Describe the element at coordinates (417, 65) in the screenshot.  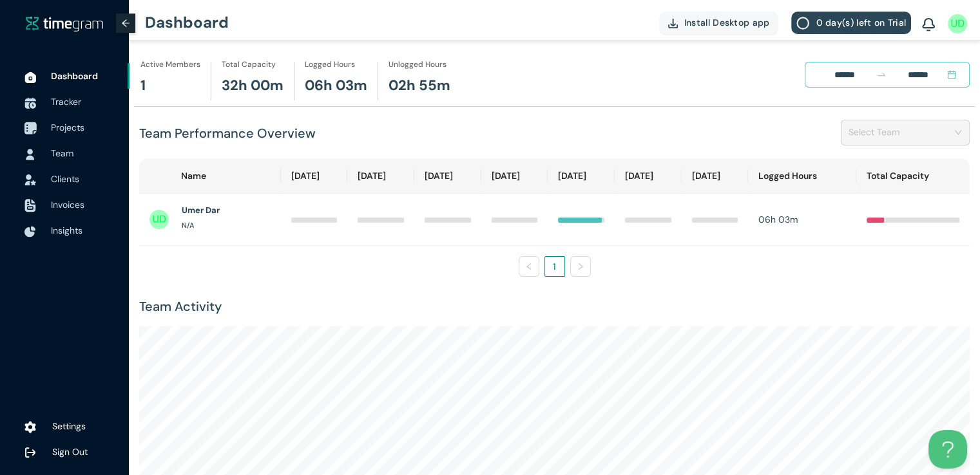
I see `h1: Unlogged Hours` at that location.